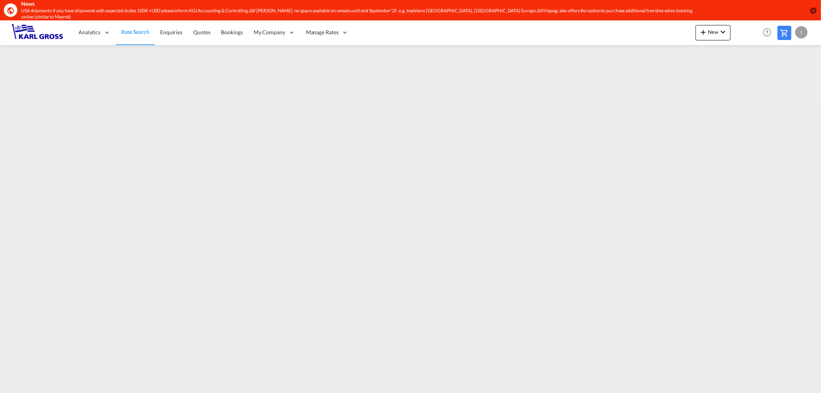  Describe the element at coordinates (232, 32) in the screenshot. I see `a: Bookings` at that location.